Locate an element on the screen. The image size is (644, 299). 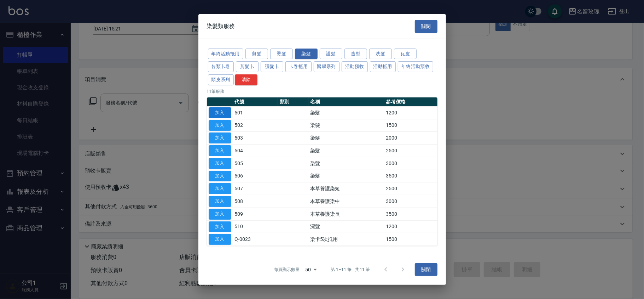
td: 漂髮 is located at coordinates (346, 227).